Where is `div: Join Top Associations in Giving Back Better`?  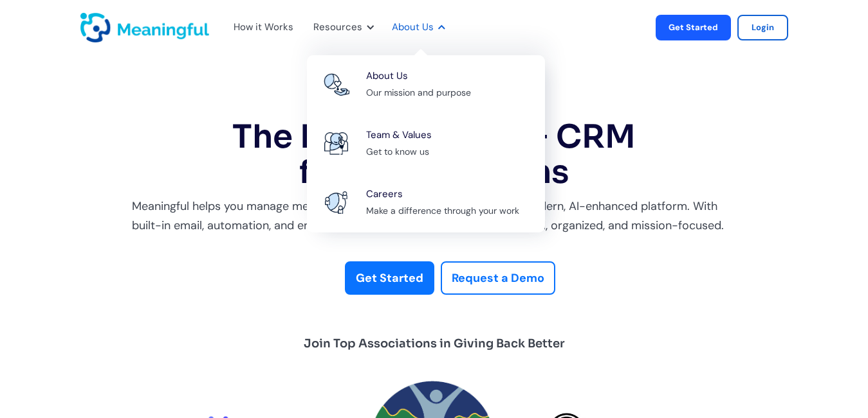
div: Join Top Associations in Giving Back Better is located at coordinates (434, 344).